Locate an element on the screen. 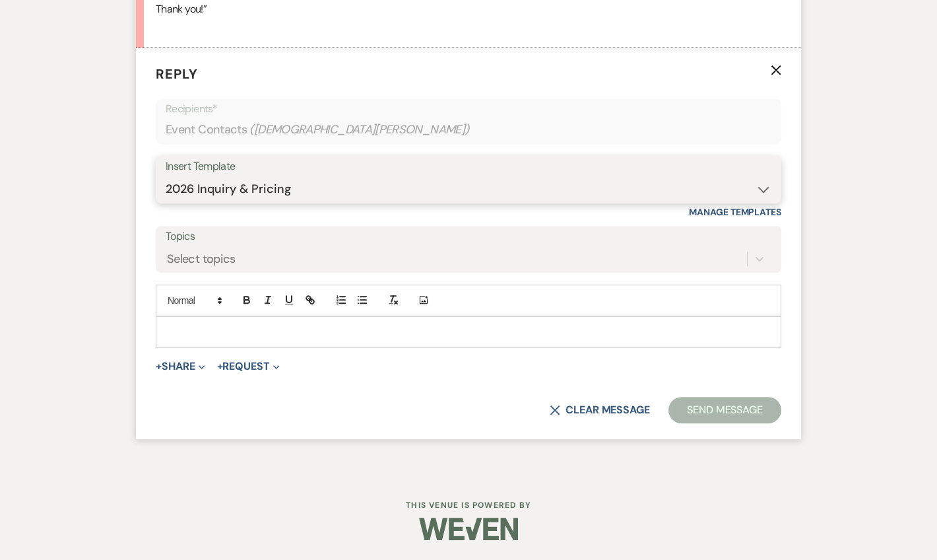 The height and width of the screenshot is (560, 937). div: Select topics is located at coordinates (201, 258).